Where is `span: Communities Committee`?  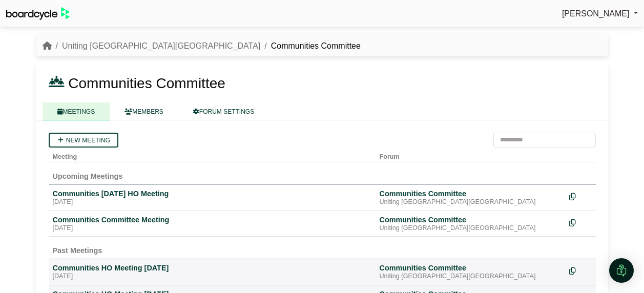 span: Communities Committee is located at coordinates (146, 83).